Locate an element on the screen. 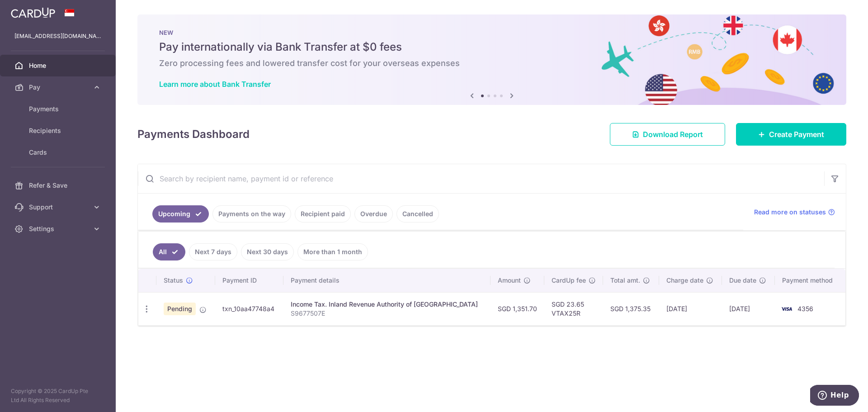 This screenshot has height=412, width=868. span: CardUp fee is located at coordinates (569, 280).